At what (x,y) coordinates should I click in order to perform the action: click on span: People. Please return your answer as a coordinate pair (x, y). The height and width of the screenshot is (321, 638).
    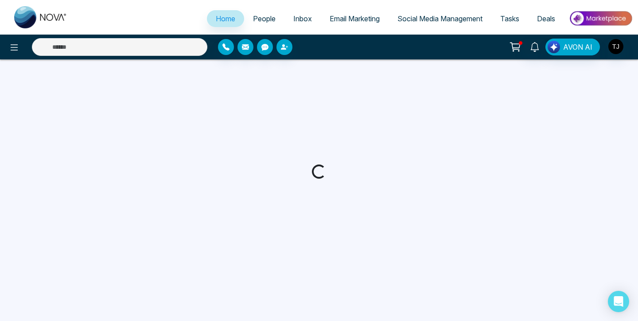
    Looking at the image, I should click on (264, 19).